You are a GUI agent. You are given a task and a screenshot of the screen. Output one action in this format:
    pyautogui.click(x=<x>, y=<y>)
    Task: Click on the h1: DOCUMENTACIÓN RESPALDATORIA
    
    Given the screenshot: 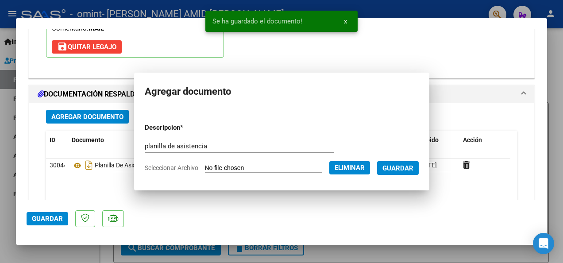 What is the action you would take?
    pyautogui.click(x=102, y=94)
    